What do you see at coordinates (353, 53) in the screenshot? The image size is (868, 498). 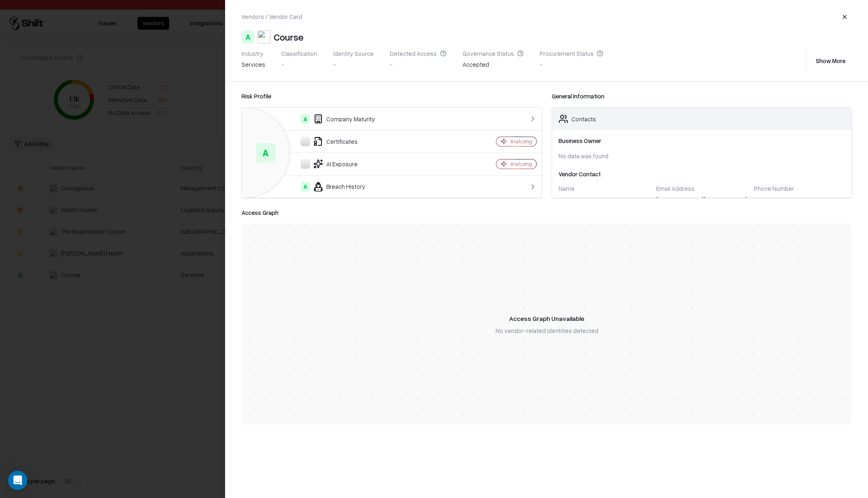 I see `div: Identity Source` at bounding box center [353, 53].